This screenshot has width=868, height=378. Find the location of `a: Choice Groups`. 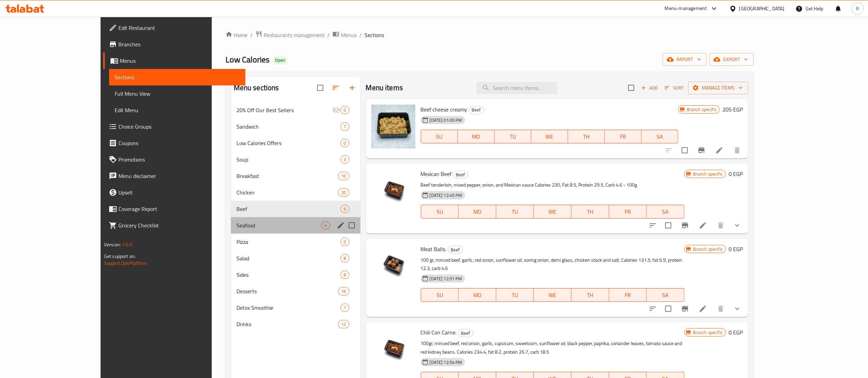

a: Choice Groups is located at coordinates (174, 126).